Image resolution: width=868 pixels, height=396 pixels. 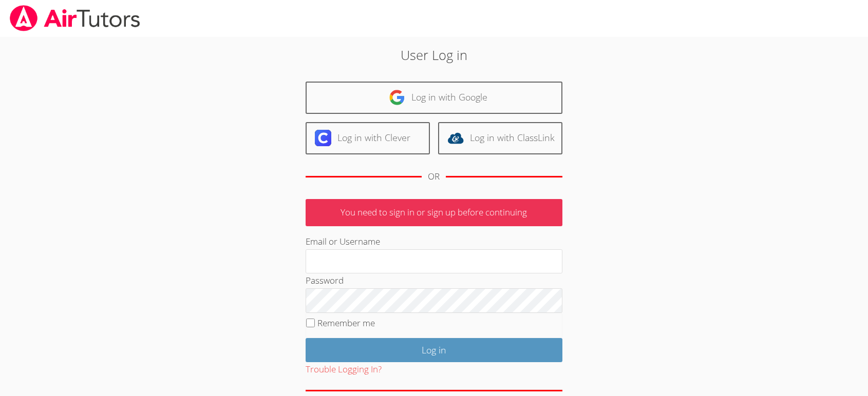 What do you see at coordinates (500, 138) in the screenshot?
I see `a: Log in with ClassLink` at bounding box center [500, 138].